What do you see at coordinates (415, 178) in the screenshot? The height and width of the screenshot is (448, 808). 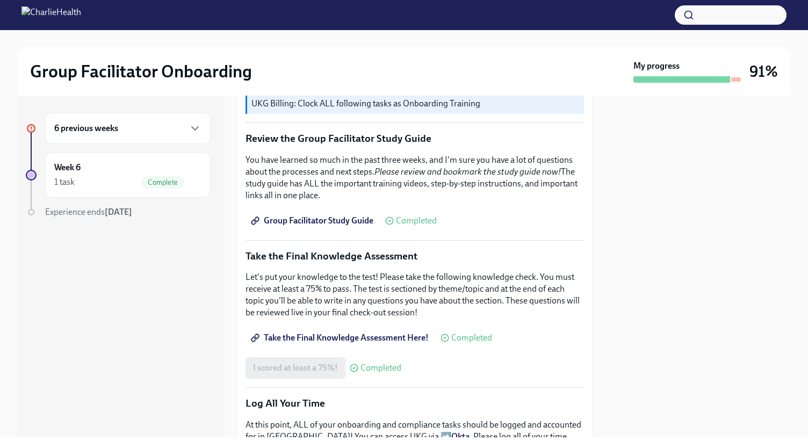 I see `p: You have learned so much in the past three weeks, and I'm sure you have a lot of questions about ...` at bounding box center [415, 178].